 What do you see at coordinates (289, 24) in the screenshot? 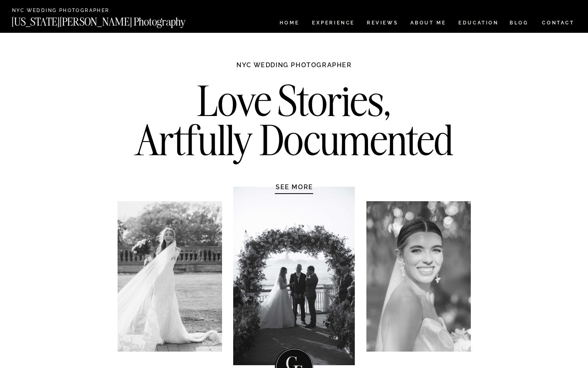
I see `a: HOME` at bounding box center [289, 24].